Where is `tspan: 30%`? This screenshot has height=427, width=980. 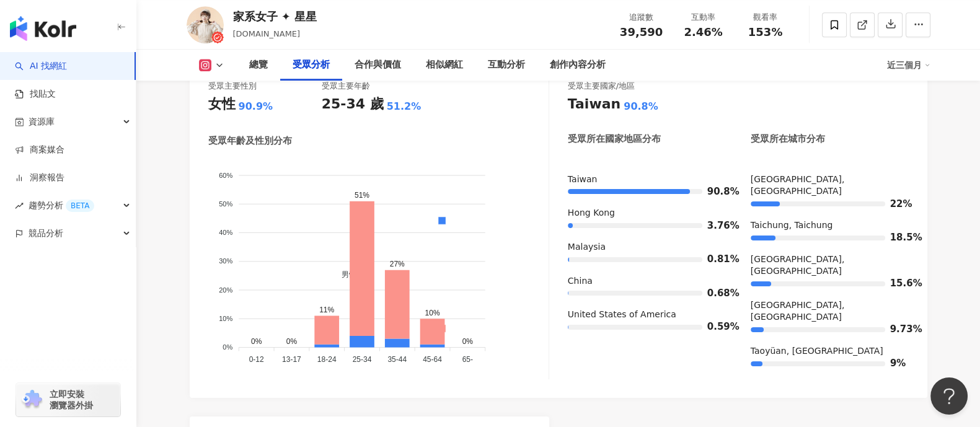 tspan: 30% is located at coordinates (226, 260).